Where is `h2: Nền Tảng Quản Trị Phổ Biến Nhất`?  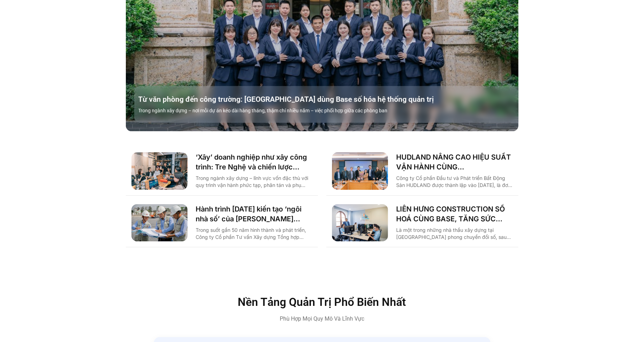 h2: Nền Tảng Quản Trị Phổ Biến Nhất is located at coordinates (322, 302).